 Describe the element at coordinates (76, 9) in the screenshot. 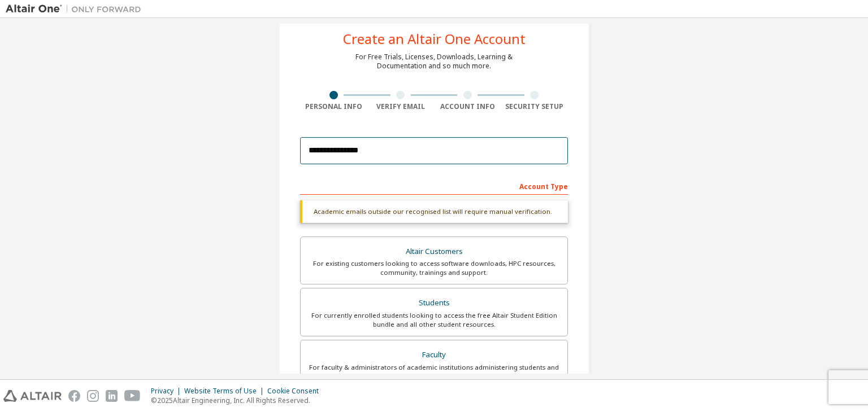

I see `img: Altair One` at that location.